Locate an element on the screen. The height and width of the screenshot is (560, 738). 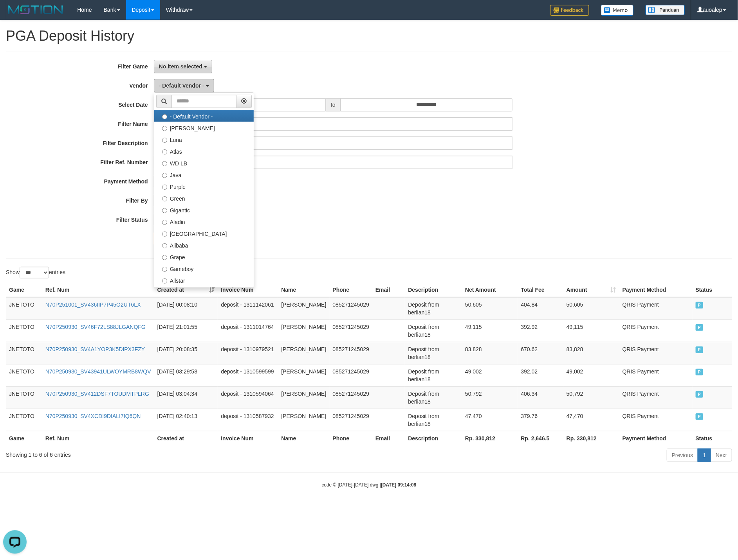
a: Next is located at coordinates (721, 455).